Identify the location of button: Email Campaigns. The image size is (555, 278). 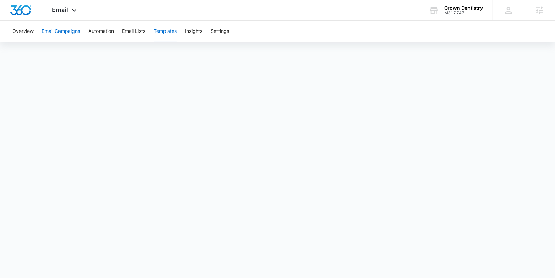
(61, 31).